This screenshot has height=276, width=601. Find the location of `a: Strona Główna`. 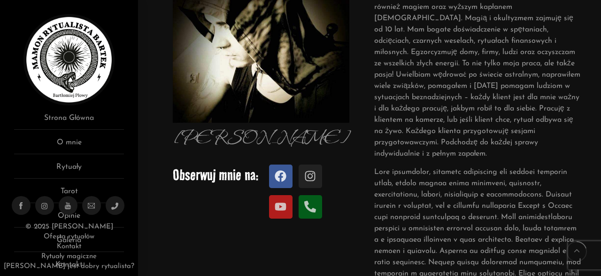

a: Strona Główna is located at coordinates (69, 121).